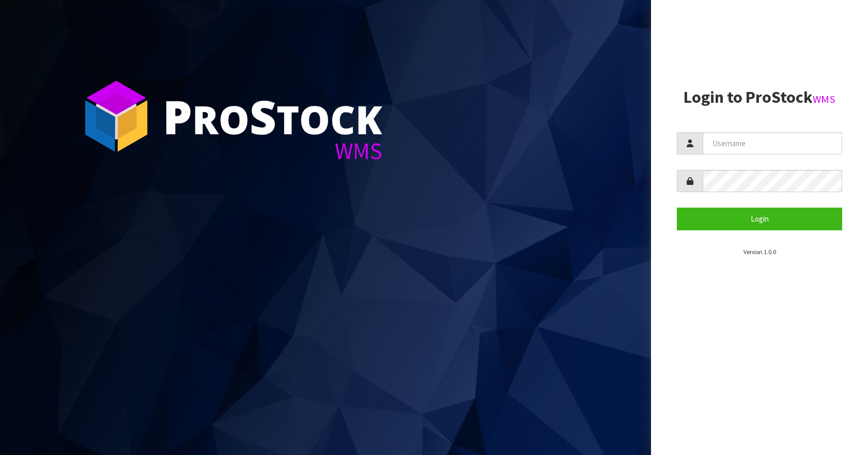  I want to click on h2: Login to ProStock, so click(759, 97).